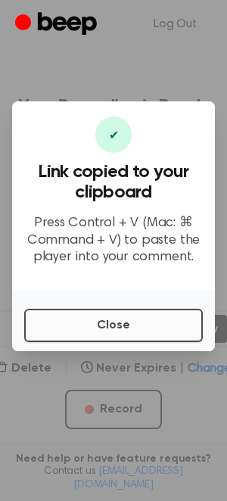  What do you see at coordinates (58, 24) in the screenshot?
I see `a: Beep` at bounding box center [58, 24].